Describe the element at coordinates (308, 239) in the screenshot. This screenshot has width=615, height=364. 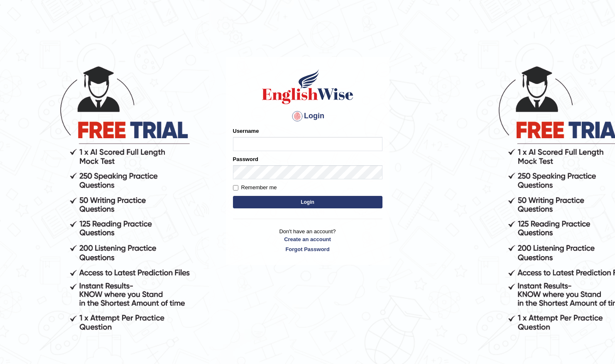
I see `a: Create an account` at that location.